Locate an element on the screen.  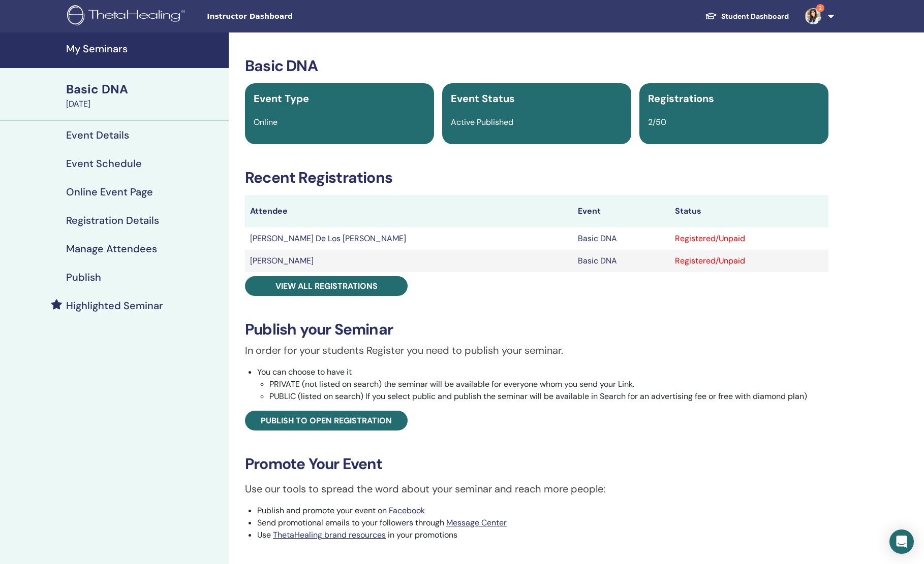
h4: Registration Details is located at coordinates (112, 220).